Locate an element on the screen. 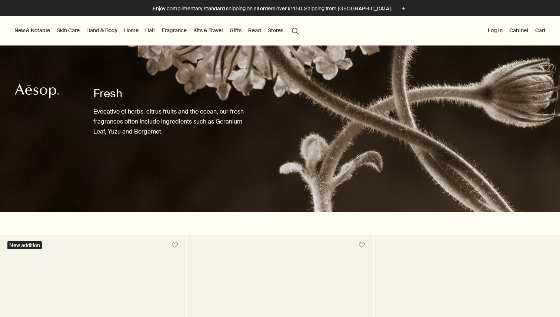 This screenshot has width=560, height=317. p: Evocative of herbs, citrus fruits and the ocean, our fresh fragrances often include ingredients s... is located at coordinates (172, 122).